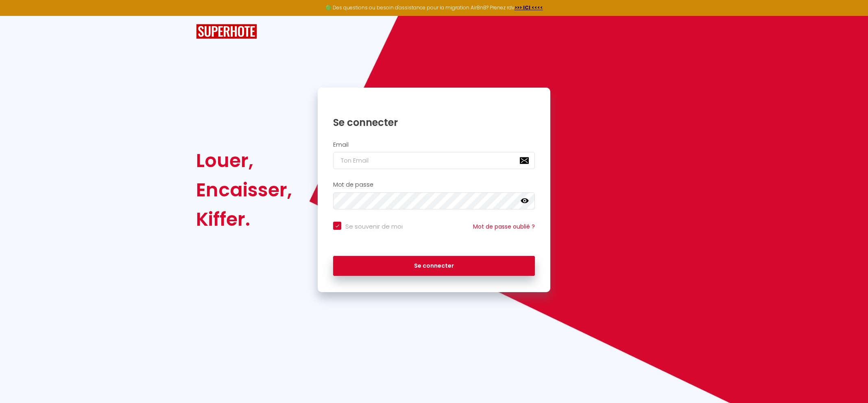 The image size is (868, 403). Describe the element at coordinates (244, 189) in the screenshot. I see `div: Encaisser,` at that location.